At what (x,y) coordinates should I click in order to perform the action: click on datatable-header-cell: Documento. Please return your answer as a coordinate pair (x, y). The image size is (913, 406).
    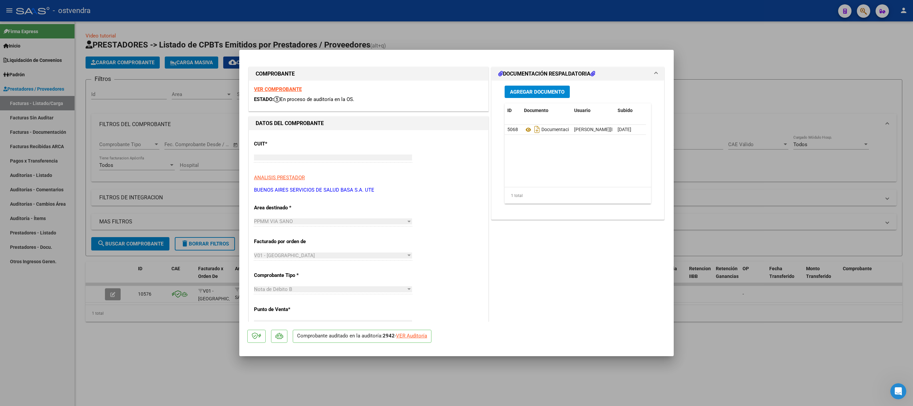
    Looking at the image, I should click on (546, 110).